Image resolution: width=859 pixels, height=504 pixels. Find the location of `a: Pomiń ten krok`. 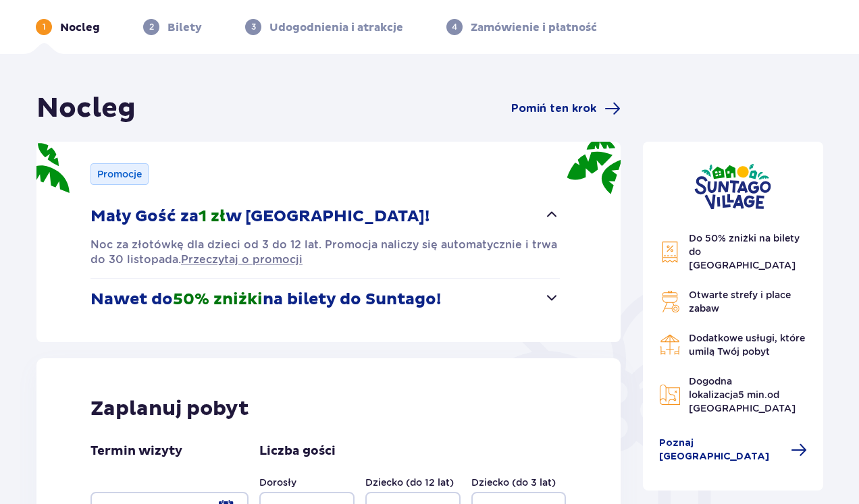

a: Pomiń ten krok is located at coordinates (566, 109).